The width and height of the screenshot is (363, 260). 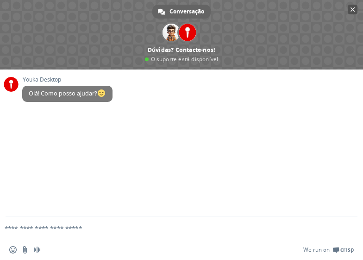 What do you see at coordinates (347, 250) in the screenshot?
I see `span: Crisp` at bounding box center [347, 250].